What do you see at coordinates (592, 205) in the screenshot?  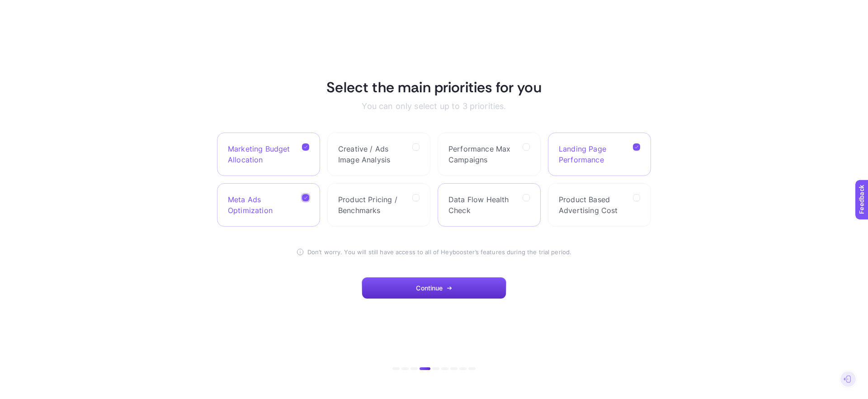 I see `span: Product Based Advertising Cost` at bounding box center [592, 205].